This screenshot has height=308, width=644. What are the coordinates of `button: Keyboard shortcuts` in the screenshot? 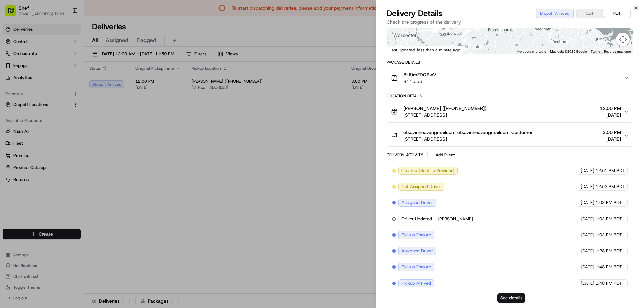 It's located at (532, 51).